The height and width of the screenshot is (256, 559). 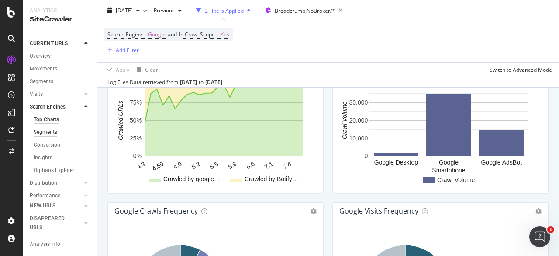 I want to click on a: Movements, so click(x=60, y=69).